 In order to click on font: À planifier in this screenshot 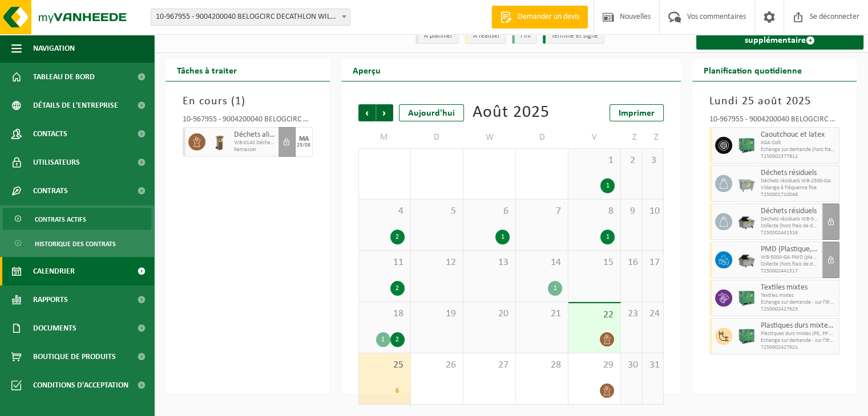, I will do `click(438, 36)`.